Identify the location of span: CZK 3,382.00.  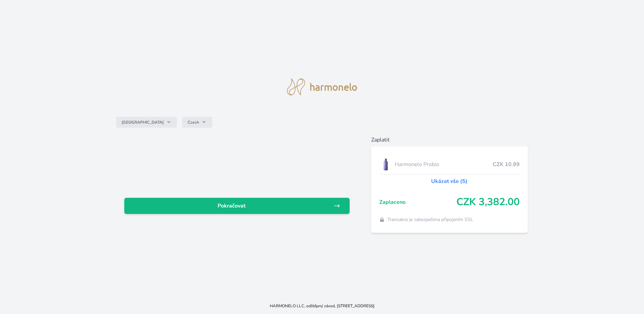
(488, 202).